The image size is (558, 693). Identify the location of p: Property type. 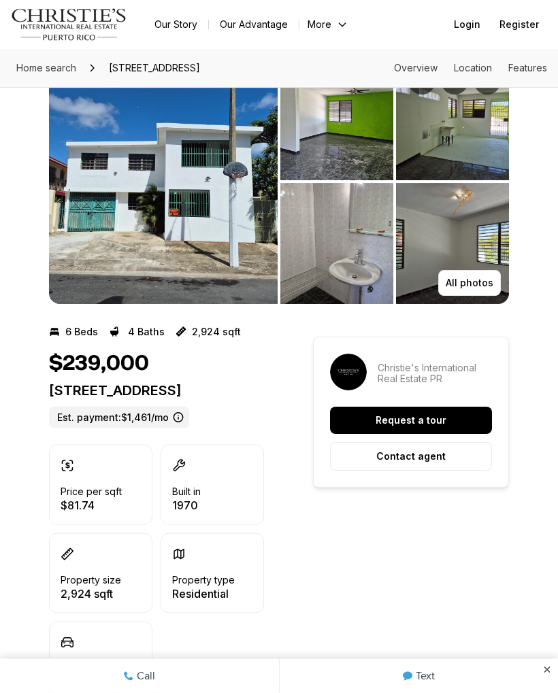
(203, 580).